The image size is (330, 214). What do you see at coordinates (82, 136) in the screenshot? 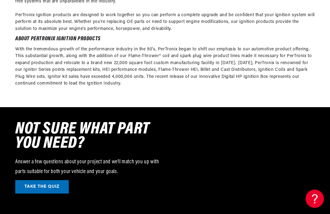
I see `span: NOT SURE WHAT PART YOU NEED?` at bounding box center [82, 136].